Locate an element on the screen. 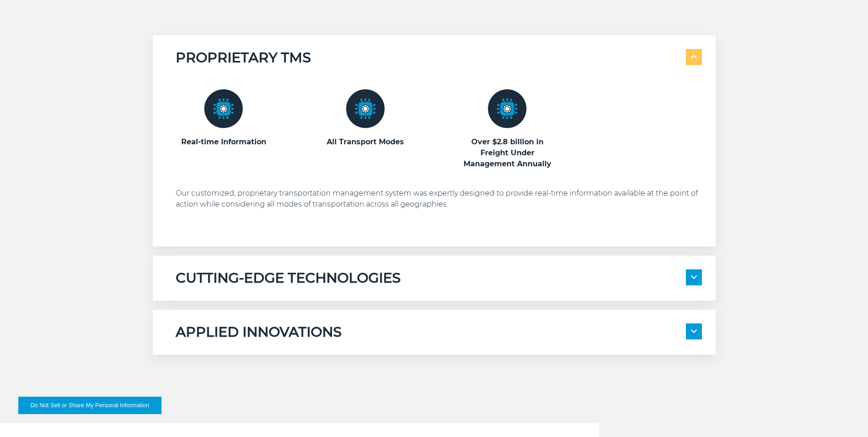 The height and width of the screenshot is (437, 868). h5: PROPRIETARY TMS is located at coordinates (244, 57).